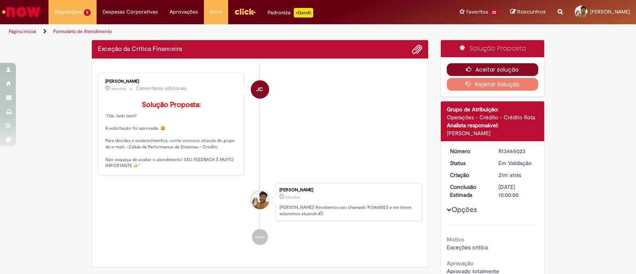  I want to click on dt: Número, so click(468, 151).